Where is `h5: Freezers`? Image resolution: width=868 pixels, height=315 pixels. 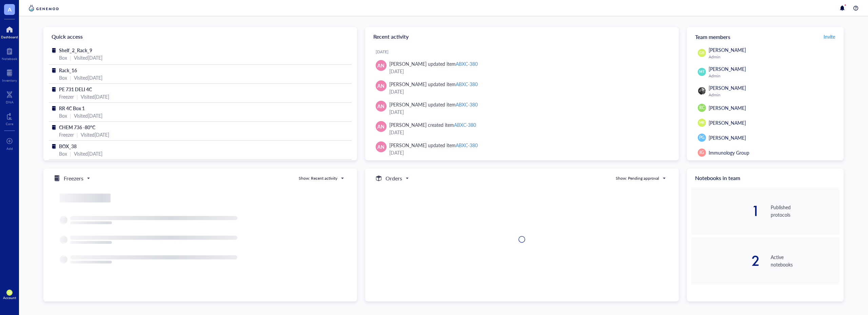 h5: Freezers is located at coordinates (73, 179).